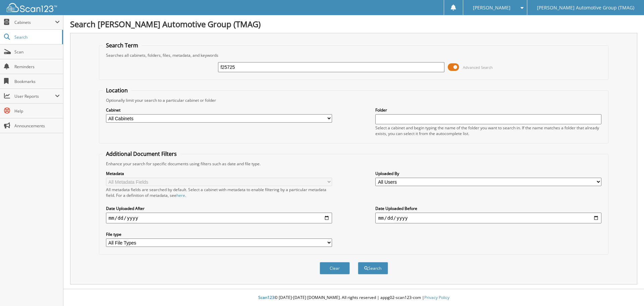  What do you see at coordinates (122, 45) in the screenshot?
I see `legend: Search Term` at bounding box center [122, 45].